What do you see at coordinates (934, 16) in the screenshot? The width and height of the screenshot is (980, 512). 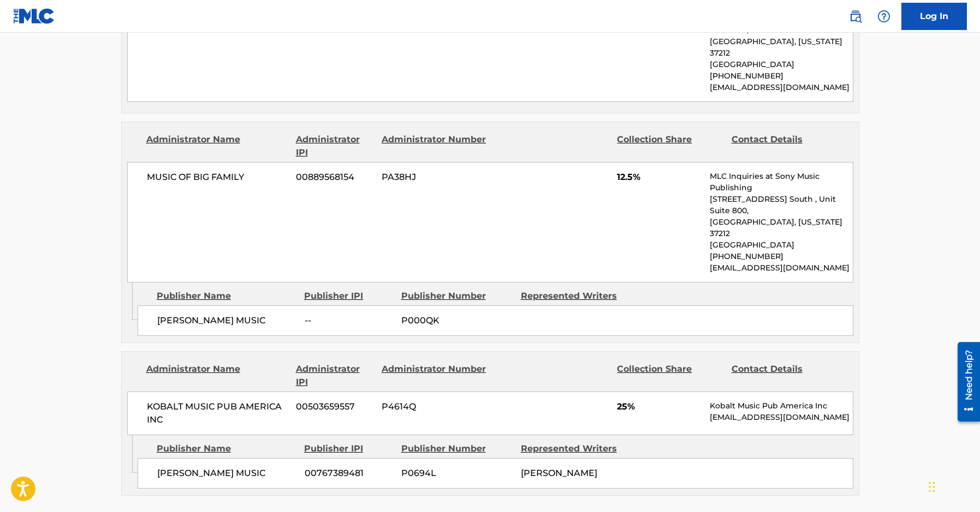 I see `a: Log In` at bounding box center [934, 16].